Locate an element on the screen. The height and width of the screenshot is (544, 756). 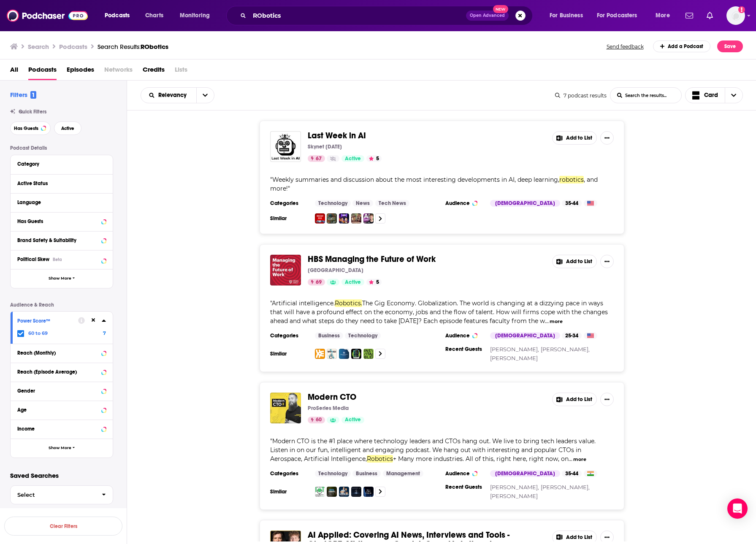
a: AI Chat: ChatGPT & AI News, Artificial Intelligence, OpenAI, Machine Learning is located at coordinates (369, 218).